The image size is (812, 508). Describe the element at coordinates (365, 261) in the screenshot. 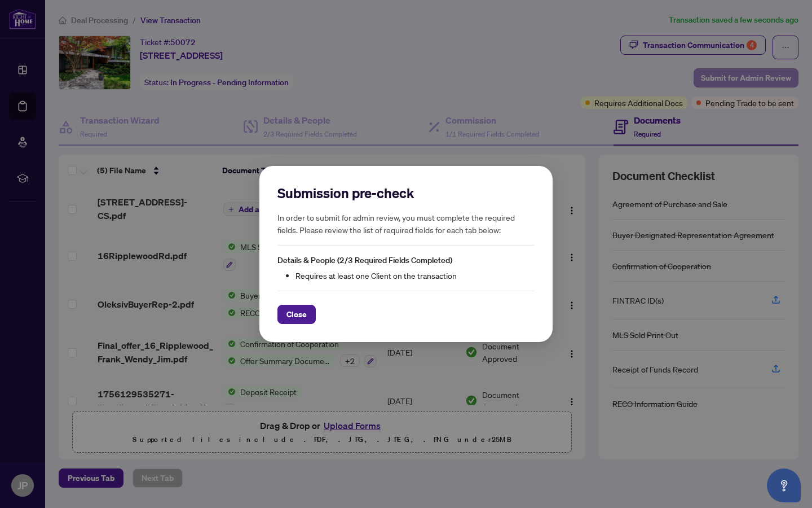

I see `span: Details & People (2/3 Required Fields Completed)` at that location.